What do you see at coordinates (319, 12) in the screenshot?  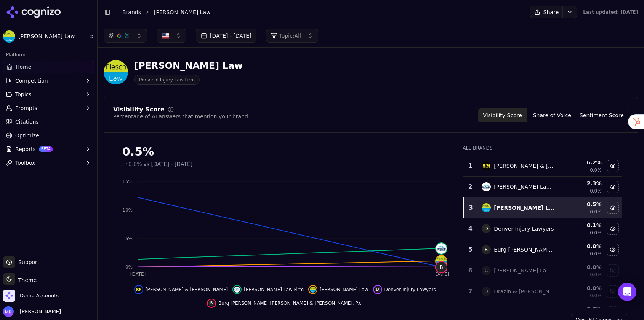 I see `nav: breadcrumb` at bounding box center [319, 12].